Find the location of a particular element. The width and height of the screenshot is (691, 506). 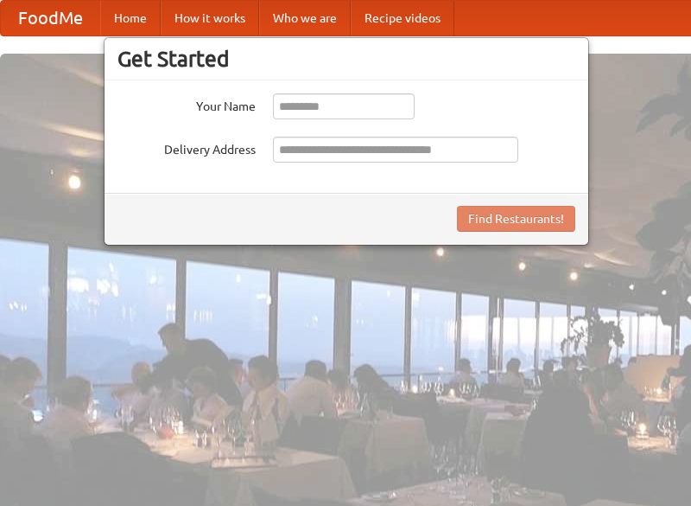

a: Recipe videos is located at coordinates (403, 18).